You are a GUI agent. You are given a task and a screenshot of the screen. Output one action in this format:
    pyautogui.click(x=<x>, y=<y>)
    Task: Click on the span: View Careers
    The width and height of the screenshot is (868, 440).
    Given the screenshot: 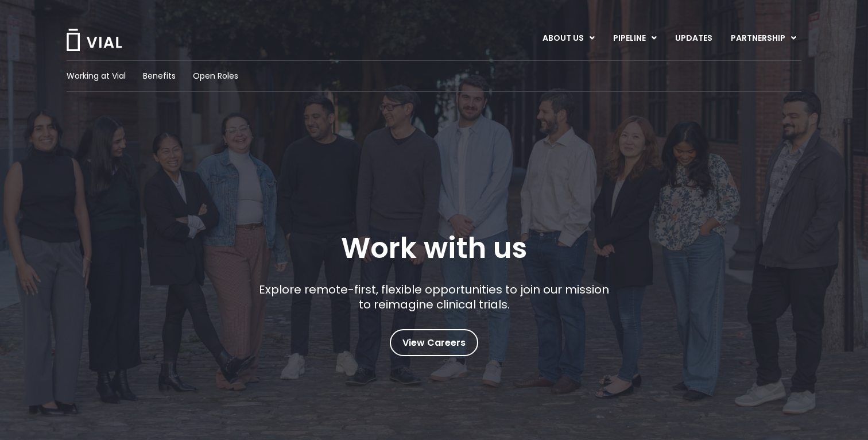 What is the action you would take?
    pyautogui.click(x=434, y=343)
    